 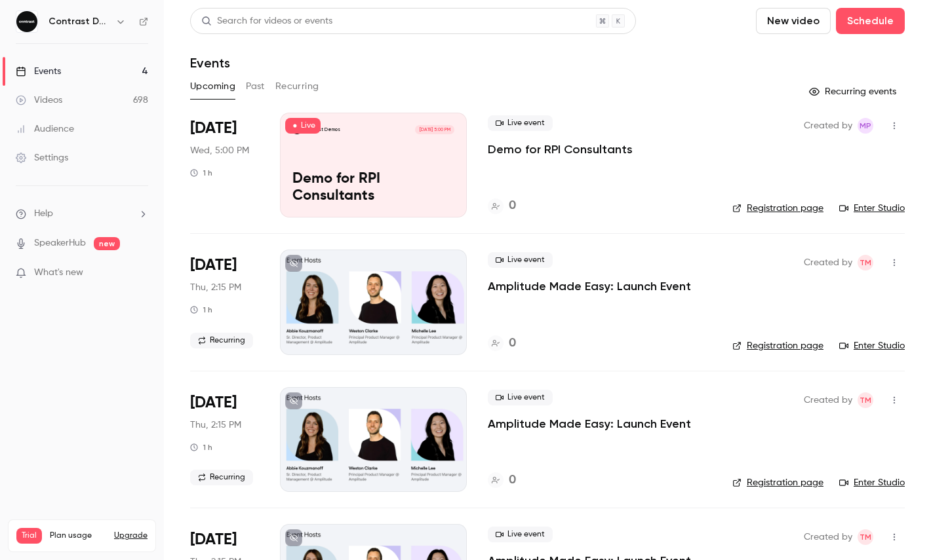 I want to click on img: Contrast Demos, so click(x=27, y=21).